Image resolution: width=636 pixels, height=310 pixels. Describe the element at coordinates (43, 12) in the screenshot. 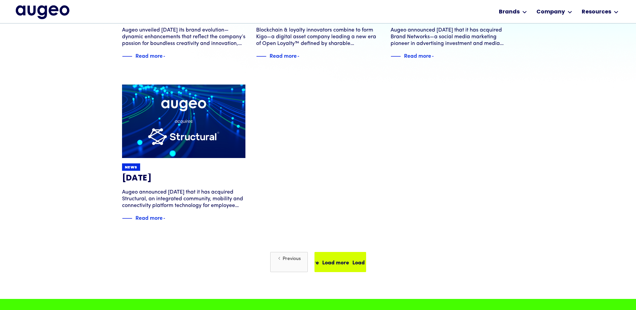

I see `img: Augeo's full logo in midnight blue.` at that location.